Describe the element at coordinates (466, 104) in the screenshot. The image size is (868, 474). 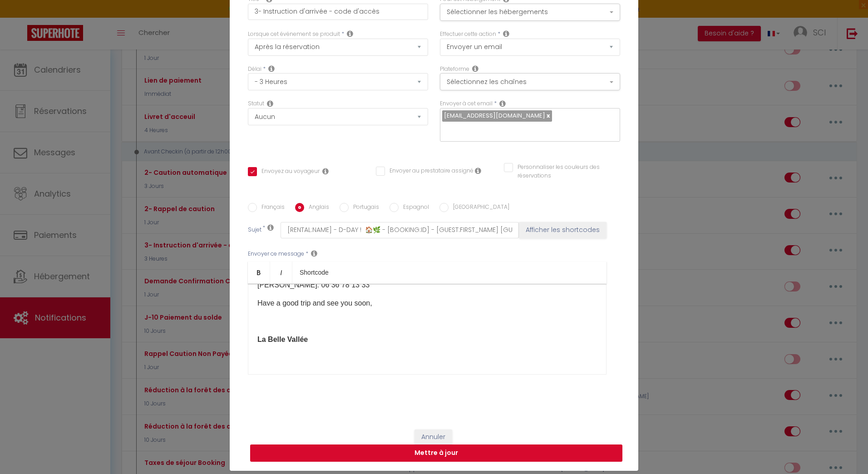
I see `label: Envoyer à cet email` at that location.